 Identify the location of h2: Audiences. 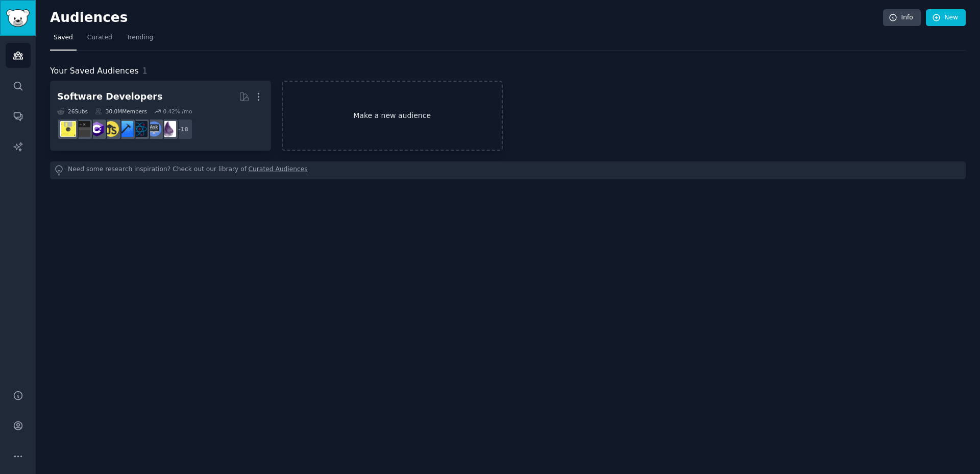
(467, 18).